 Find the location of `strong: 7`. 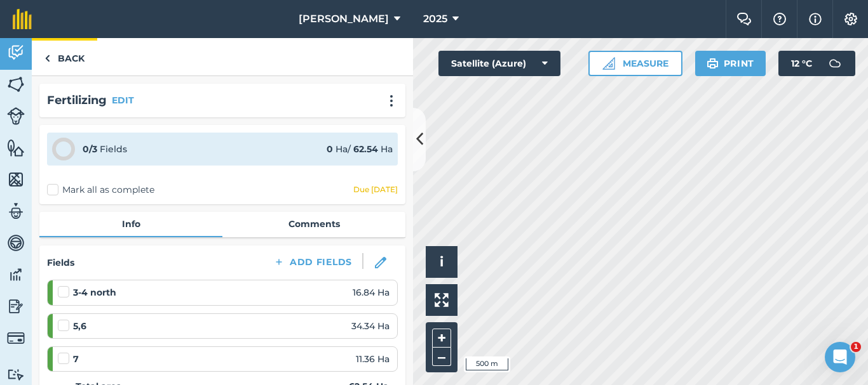

strong: 7 is located at coordinates (76, 360).